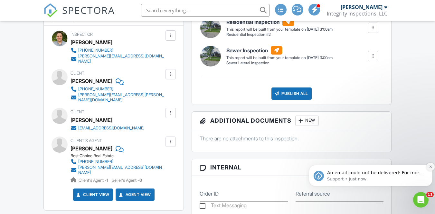  What do you see at coordinates (291, 138) in the screenshot?
I see `p: There are no attachments to this inspection.` at bounding box center [291, 138].